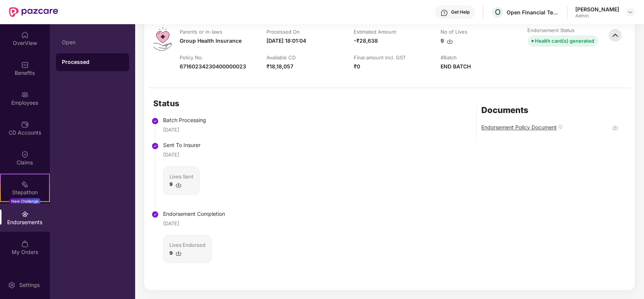 This screenshot has height=299, width=644. I want to click on div: Estimated Amount, so click(374, 32).